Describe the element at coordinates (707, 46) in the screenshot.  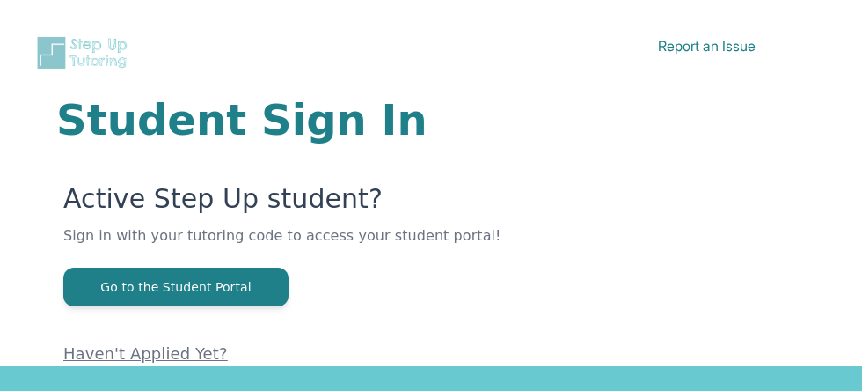
I see `a: Report an Issue` at that location.